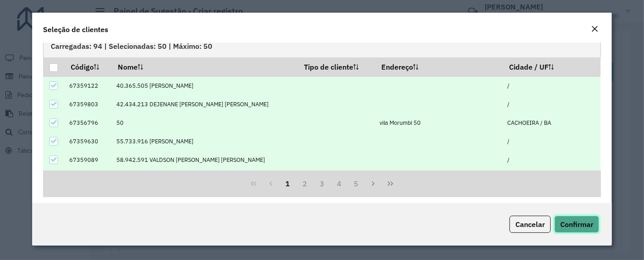  Describe the element at coordinates (552, 67) in the screenshot. I see `th: Cidade / UF` at that location.